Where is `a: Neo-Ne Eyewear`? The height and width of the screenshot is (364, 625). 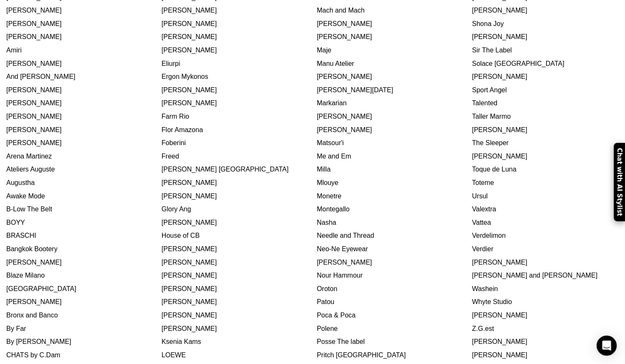
a: Neo-Ne Eyewear is located at coordinates (343, 249).